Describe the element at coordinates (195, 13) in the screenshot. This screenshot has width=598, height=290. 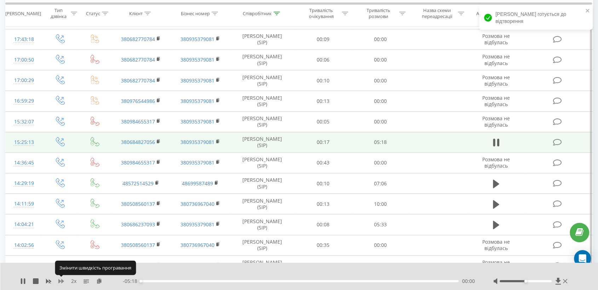
I see `div: Бізнес номер` at that location.